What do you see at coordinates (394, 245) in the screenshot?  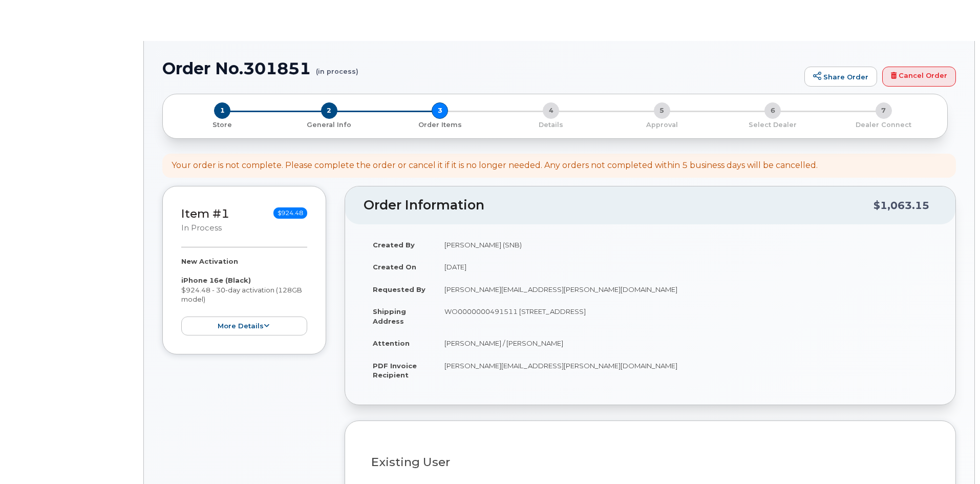 I see `strong: Created By` at bounding box center [394, 245].